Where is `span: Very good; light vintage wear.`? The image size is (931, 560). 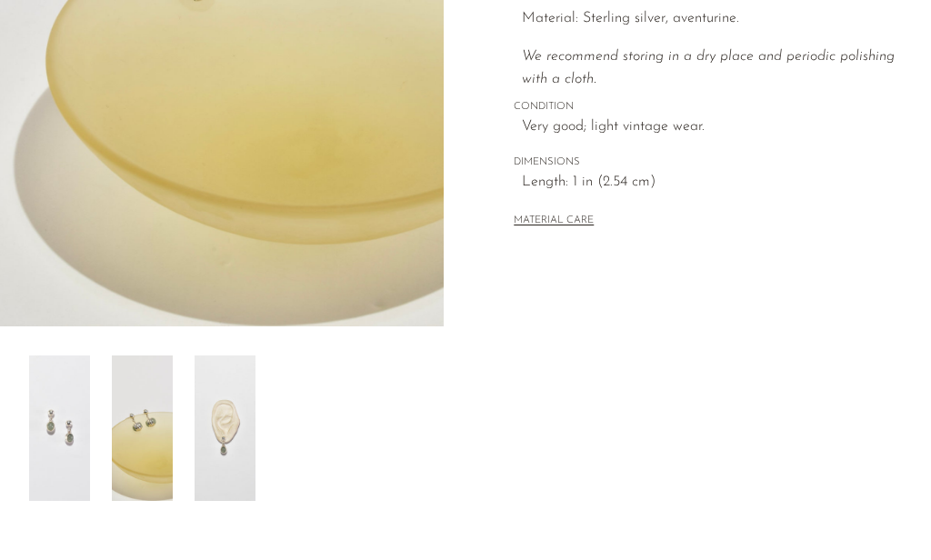 span: Very good; light vintage wear. is located at coordinates (715, 127).